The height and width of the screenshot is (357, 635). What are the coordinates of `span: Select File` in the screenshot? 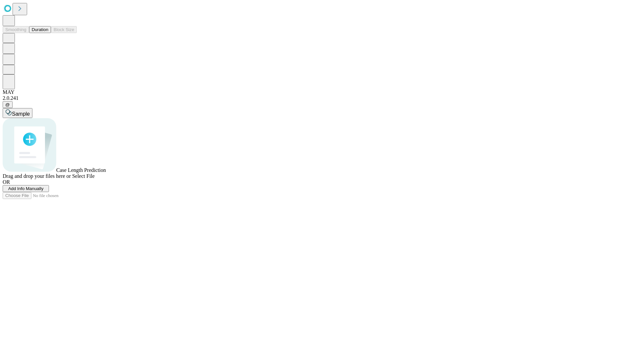 It's located at (83, 176).